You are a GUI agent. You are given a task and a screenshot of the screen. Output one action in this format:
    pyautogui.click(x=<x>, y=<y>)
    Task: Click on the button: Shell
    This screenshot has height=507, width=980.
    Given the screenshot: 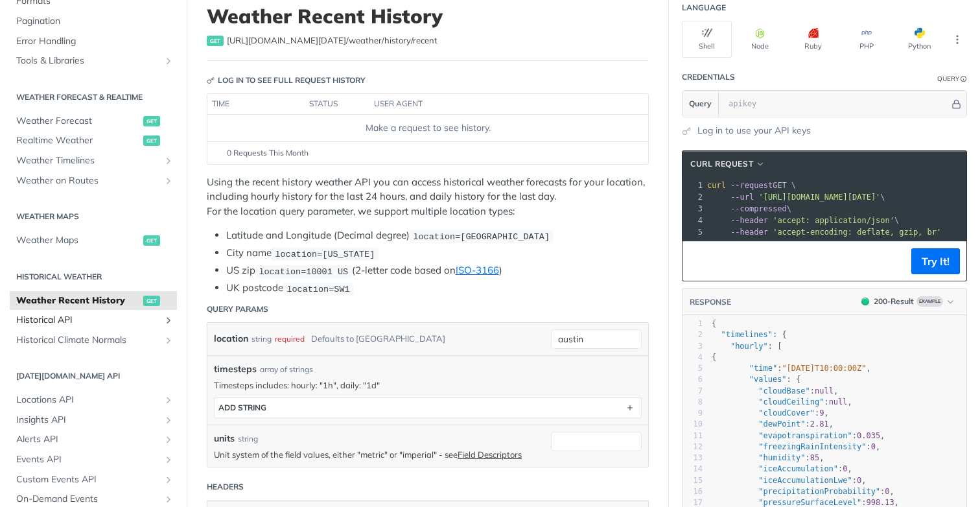 What is the action you would take?
    pyautogui.click(x=706, y=39)
    